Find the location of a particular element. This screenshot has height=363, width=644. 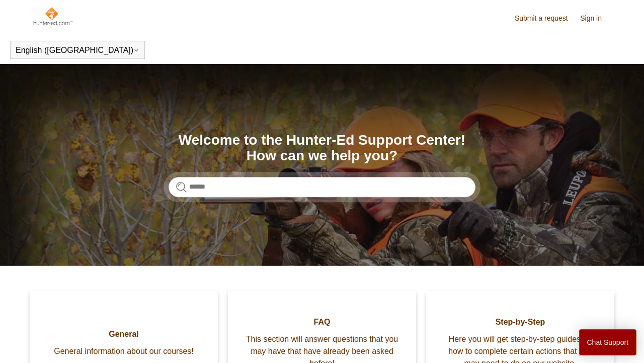

h1: Welcome to the Hunter-Ed Support Center! How can we help you? is located at coordinates (322, 148).